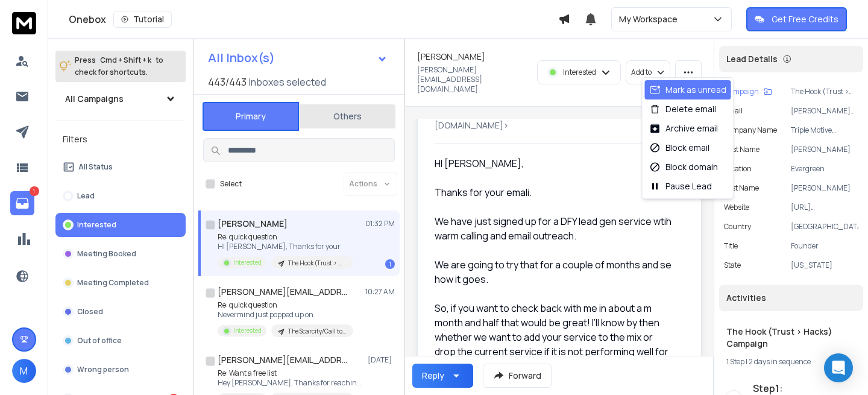 The height and width of the screenshot is (395, 868). I want to click on div: Open Intercom Messenger, so click(838, 368).